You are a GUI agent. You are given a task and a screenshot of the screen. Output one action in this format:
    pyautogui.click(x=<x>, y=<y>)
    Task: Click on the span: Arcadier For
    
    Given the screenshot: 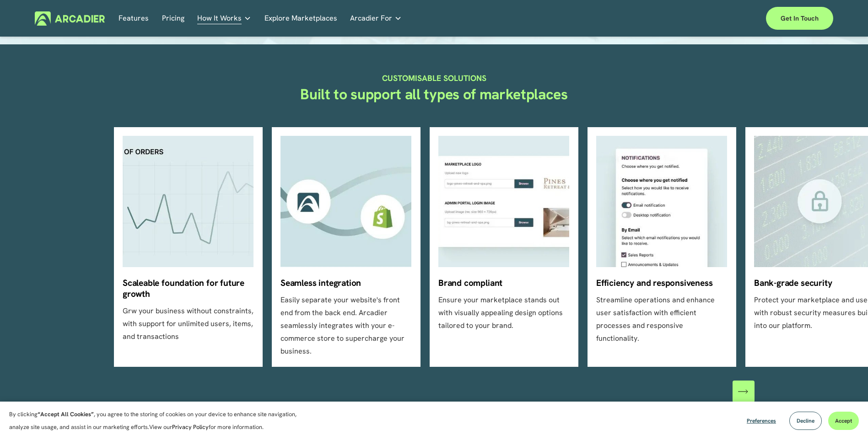 What is the action you would take?
    pyautogui.click(x=371, y=18)
    